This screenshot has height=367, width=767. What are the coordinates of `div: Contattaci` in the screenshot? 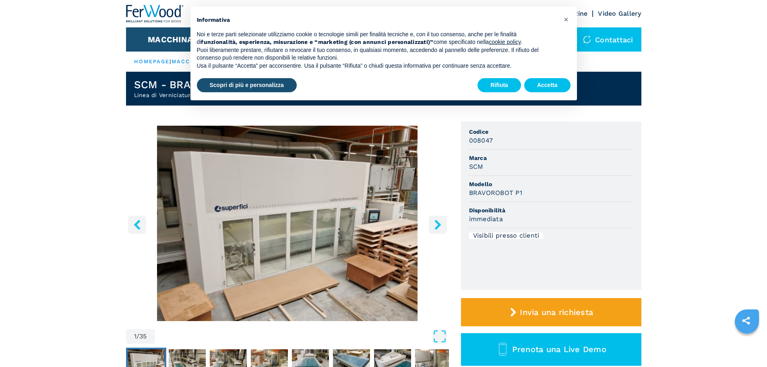 It's located at (608, 39).